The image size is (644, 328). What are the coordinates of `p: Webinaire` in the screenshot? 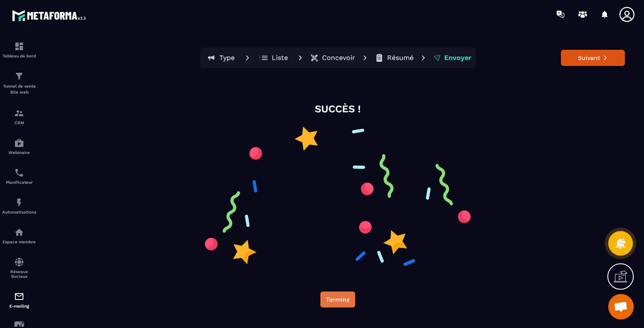 It's located at (19, 152).